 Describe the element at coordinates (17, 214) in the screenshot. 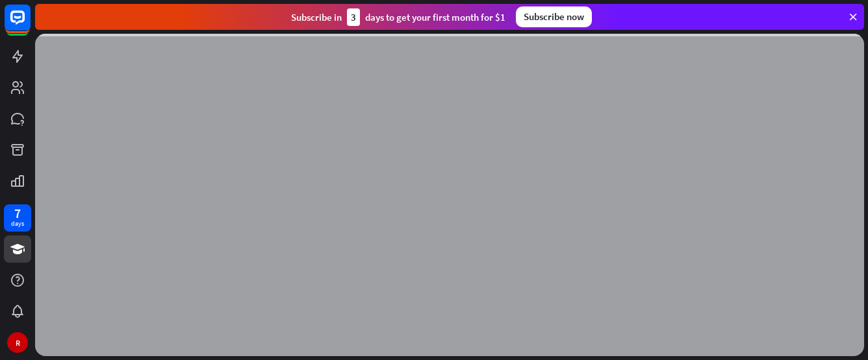

I see `div: 7` at that location.